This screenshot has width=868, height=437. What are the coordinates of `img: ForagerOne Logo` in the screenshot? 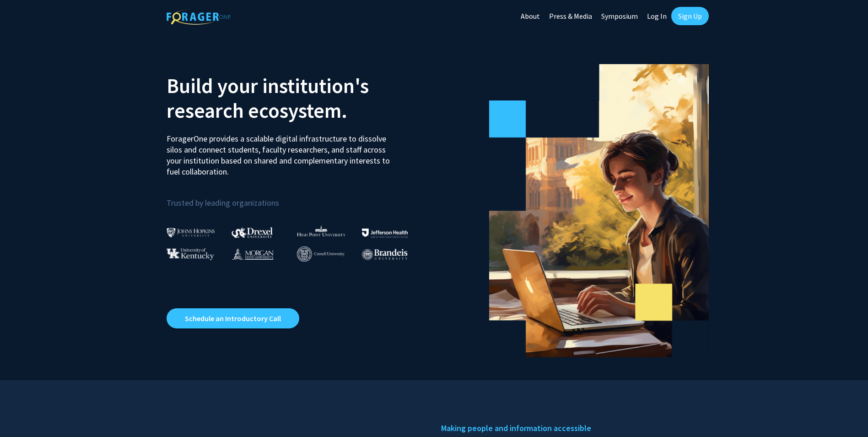 It's located at (199, 17).